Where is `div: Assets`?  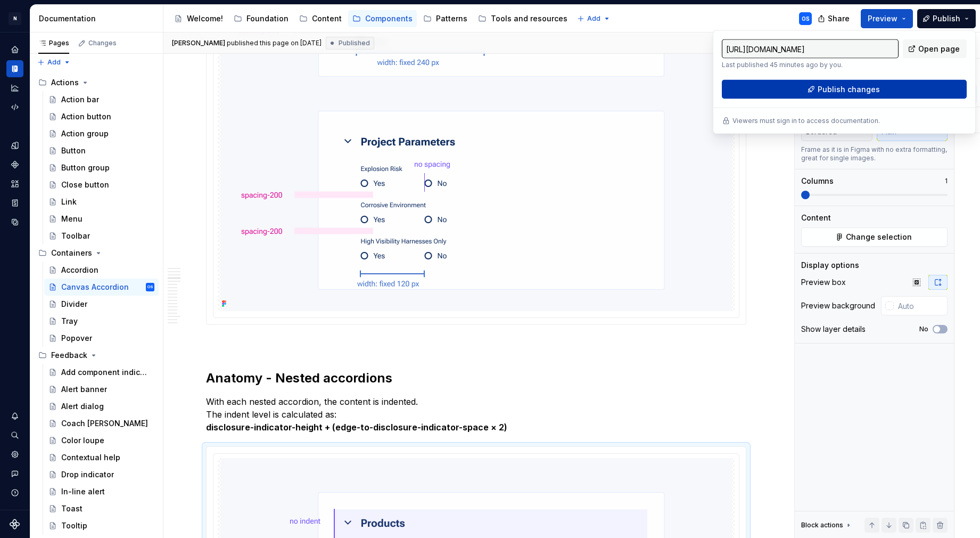
div: Assets is located at coordinates (15, 184).